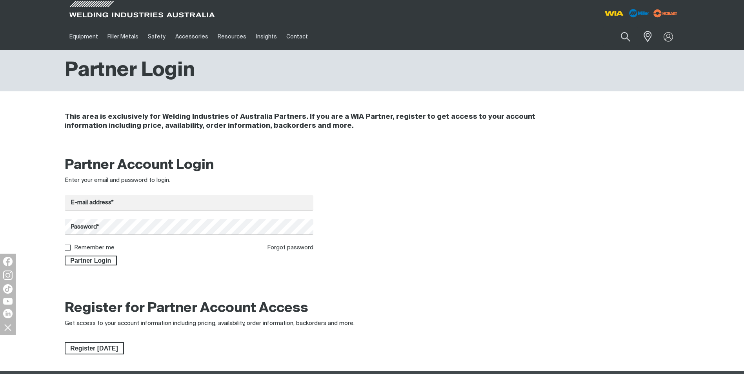 This screenshot has height=374, width=744. Describe the element at coordinates (8, 261) in the screenshot. I see `img: Facebook` at that location.